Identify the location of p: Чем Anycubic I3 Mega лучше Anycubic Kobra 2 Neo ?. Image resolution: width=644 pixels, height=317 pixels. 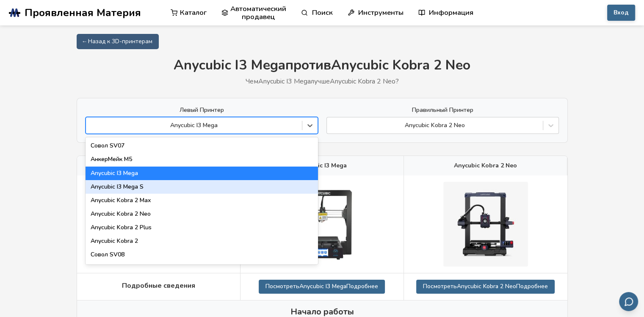
(322, 81).